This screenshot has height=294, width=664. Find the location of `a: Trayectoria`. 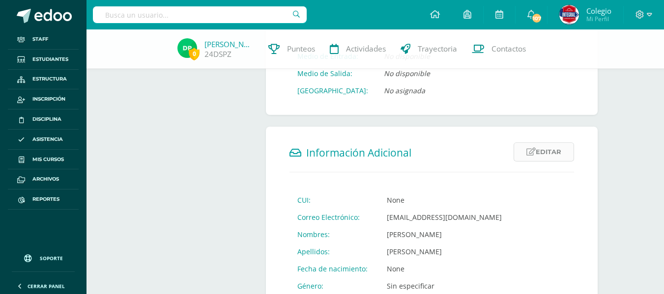

a: Trayectoria is located at coordinates (428, 49).